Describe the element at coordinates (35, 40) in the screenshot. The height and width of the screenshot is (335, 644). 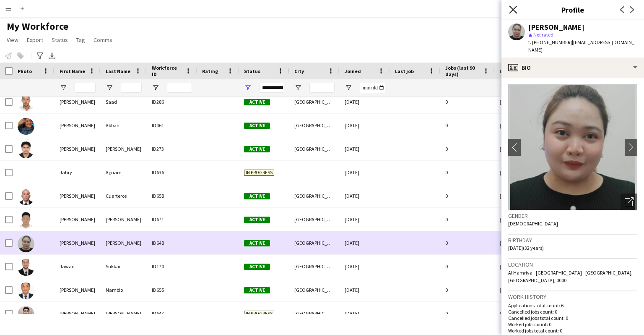
I see `a: Export` at that location.